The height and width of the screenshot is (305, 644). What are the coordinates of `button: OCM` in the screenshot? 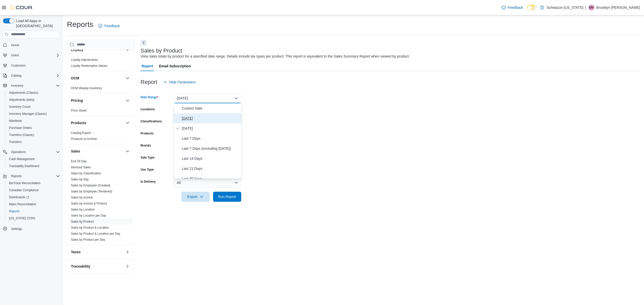 It's located at (97, 78).